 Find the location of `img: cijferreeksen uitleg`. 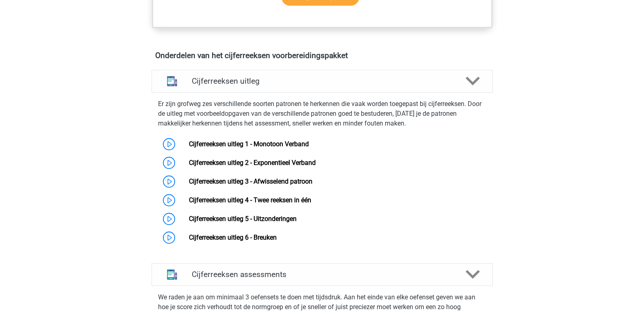

img: cijferreeksen uitleg is located at coordinates (172, 81).